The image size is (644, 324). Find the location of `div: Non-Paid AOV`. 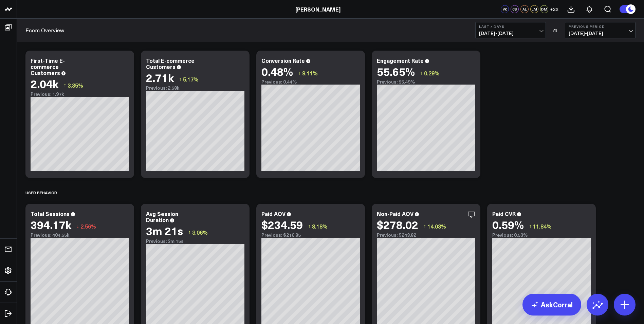

div: Non-Paid AOV is located at coordinates (395, 213).